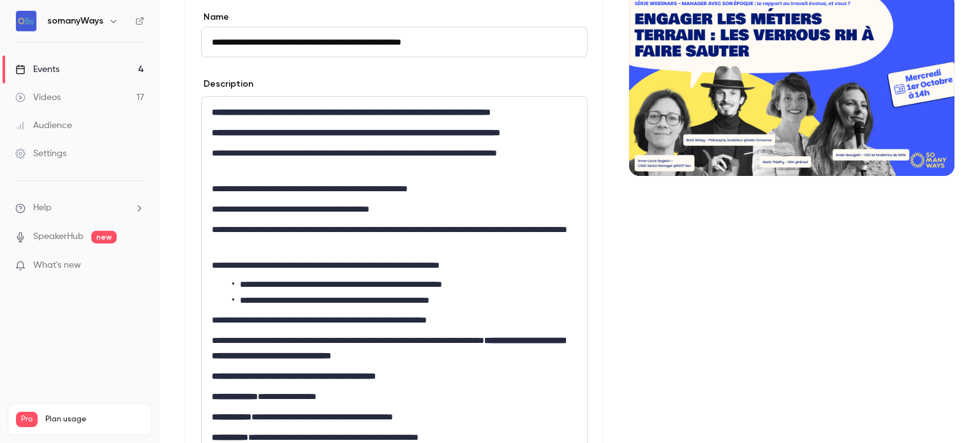 The width and height of the screenshot is (980, 443). Describe the element at coordinates (227, 84) in the screenshot. I see `label: Description` at that location.